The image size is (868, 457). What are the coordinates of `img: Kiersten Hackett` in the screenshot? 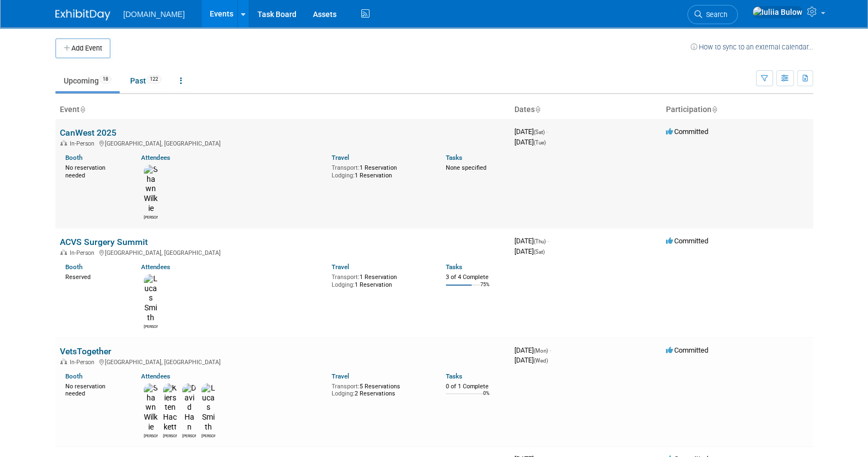 It's located at (169, 408).